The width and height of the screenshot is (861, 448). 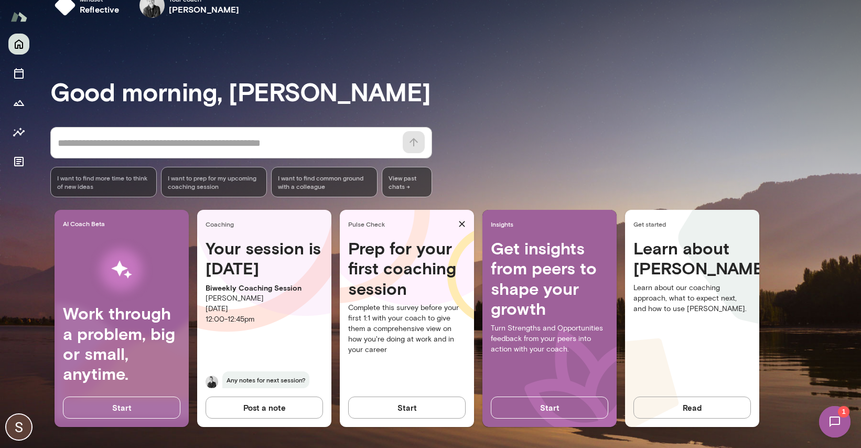 I want to click on div: I want to find more time to think of new ideas, so click(x=103, y=182).